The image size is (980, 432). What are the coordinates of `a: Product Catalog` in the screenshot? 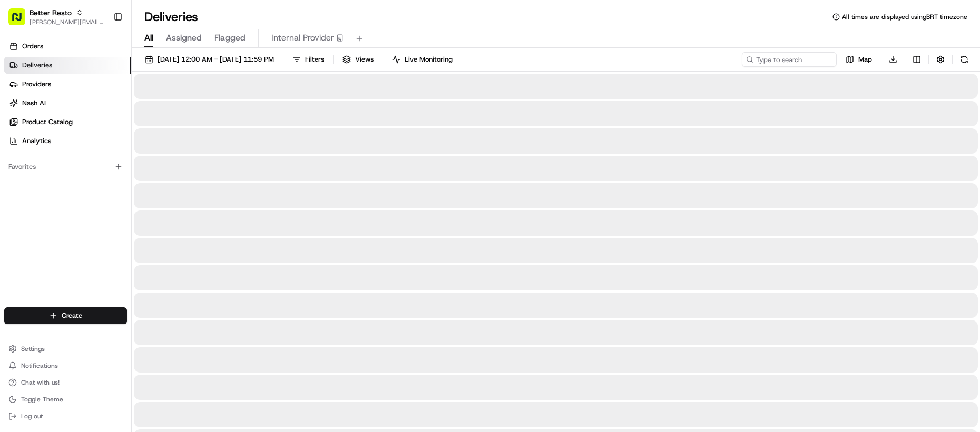 It's located at (67, 122).